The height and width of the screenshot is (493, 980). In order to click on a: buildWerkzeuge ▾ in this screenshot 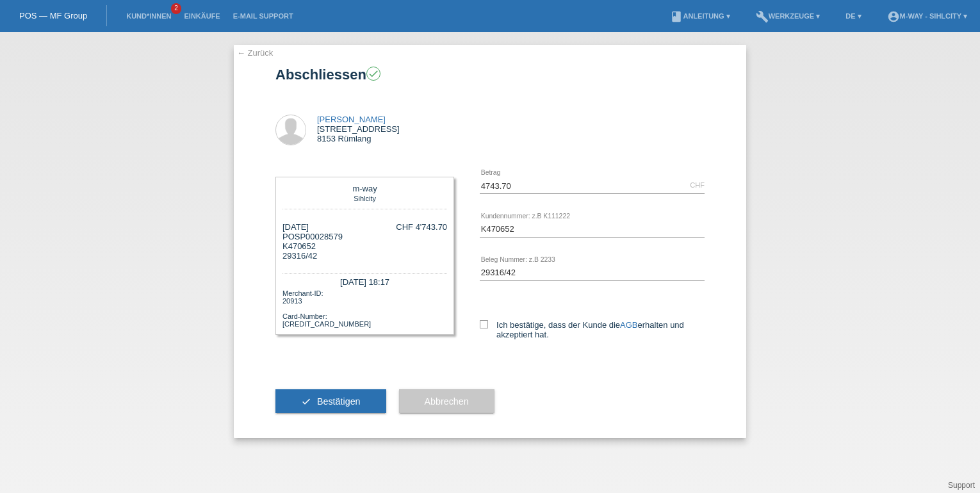, I will do `click(787, 16)`.